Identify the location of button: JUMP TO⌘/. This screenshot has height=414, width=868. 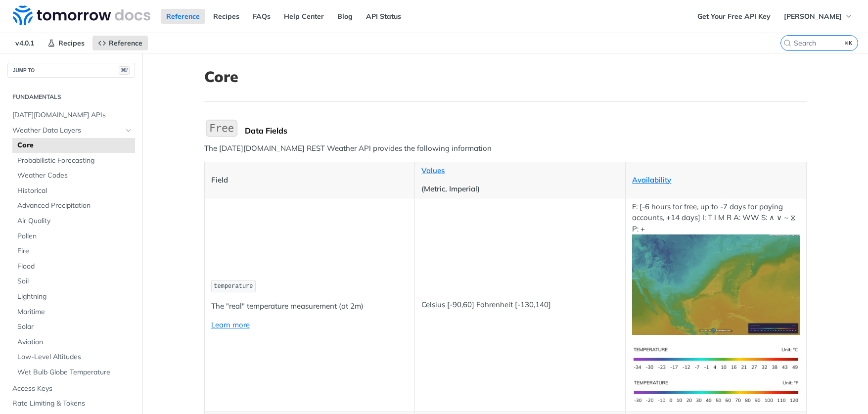
(71, 70).